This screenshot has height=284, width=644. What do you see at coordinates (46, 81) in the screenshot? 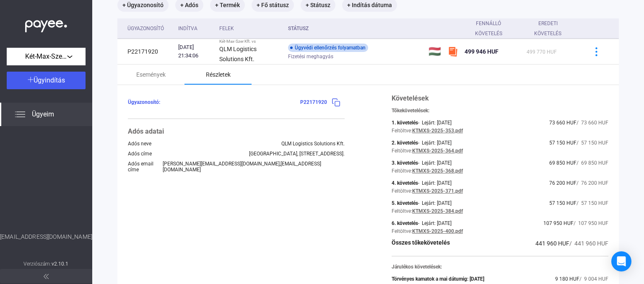
I see `button: Ügyindítás` at bounding box center [46, 81].